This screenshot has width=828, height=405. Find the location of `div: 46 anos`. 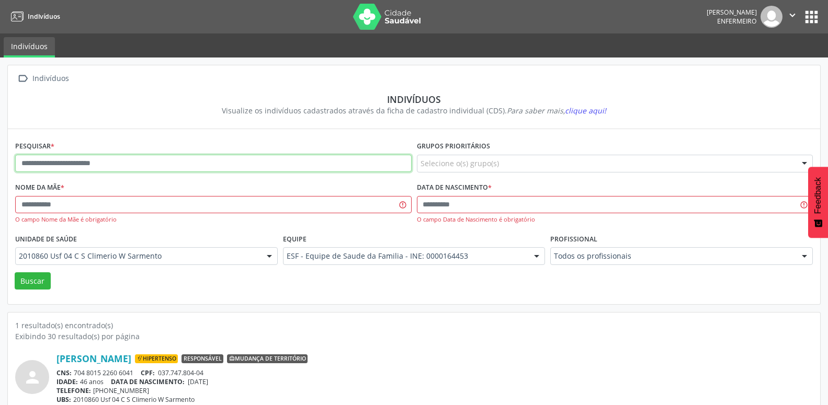

div: 46 anos is located at coordinates (435, 382).